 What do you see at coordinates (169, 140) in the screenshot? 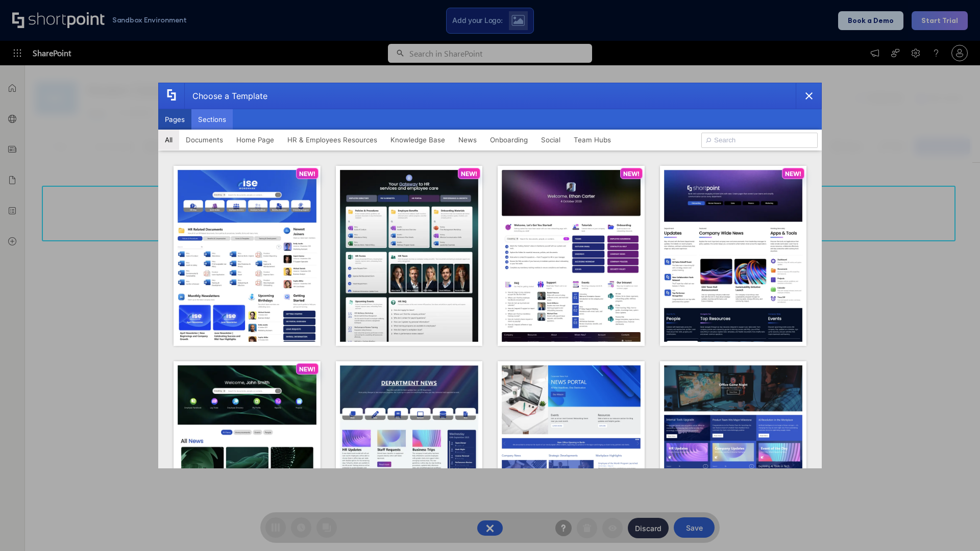
I see `button: All` at bounding box center [169, 140].